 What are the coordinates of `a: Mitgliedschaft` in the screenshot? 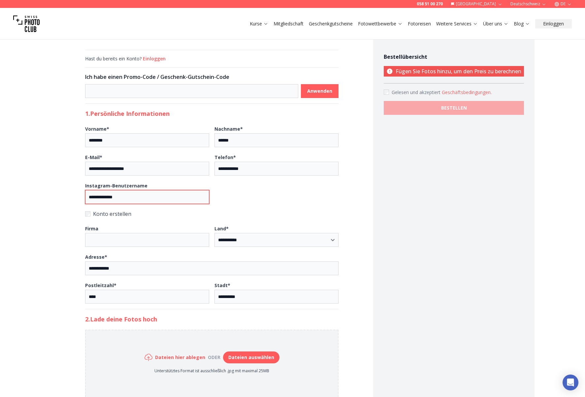 It's located at (288, 24).